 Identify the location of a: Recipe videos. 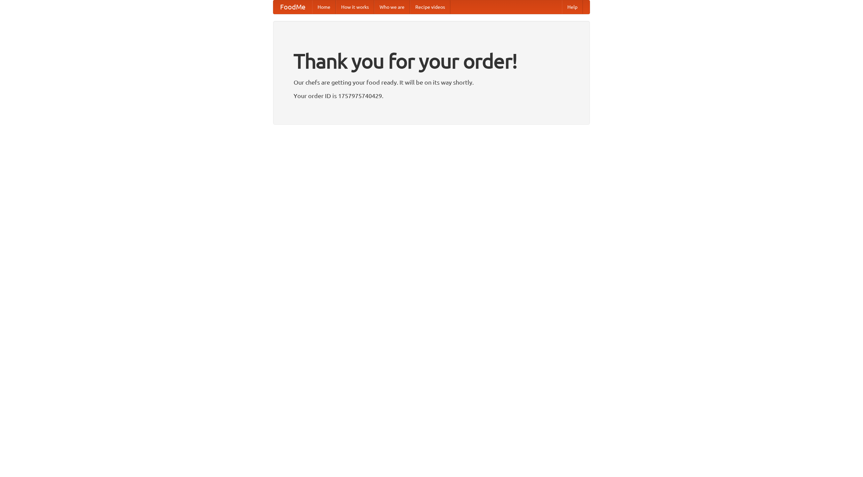
(430, 7).